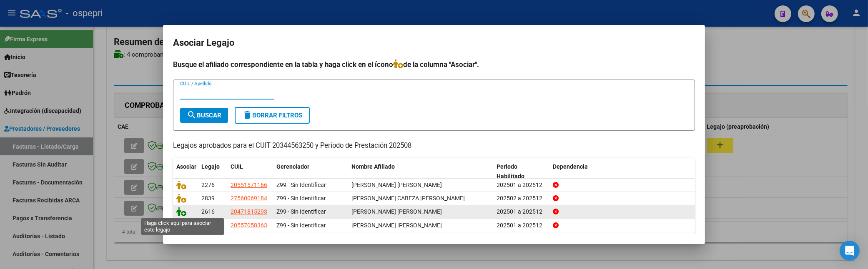 The height and width of the screenshot is (269, 868). What do you see at coordinates (510, 171) in the screenshot?
I see `span: Periodo Habilitado` at bounding box center [510, 171].